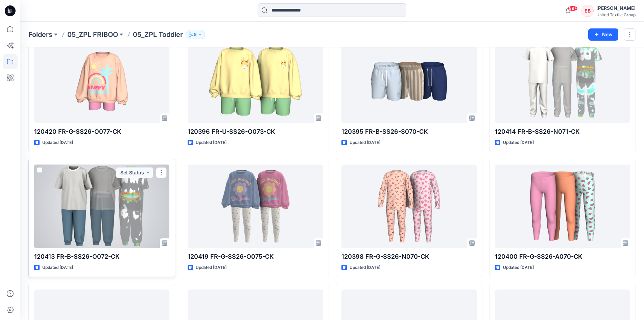  Describe the element at coordinates (40, 34) in the screenshot. I see `a: Folders` at that location.